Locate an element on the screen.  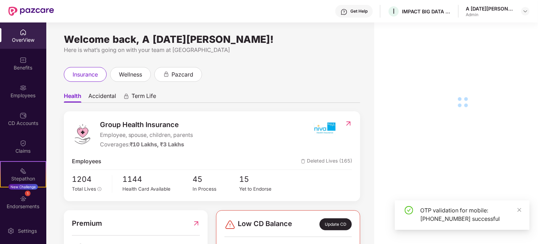
div: IMPACT BIG DATA ANALYSIS PRIVATE LIMITED is located at coordinates (427, 11).